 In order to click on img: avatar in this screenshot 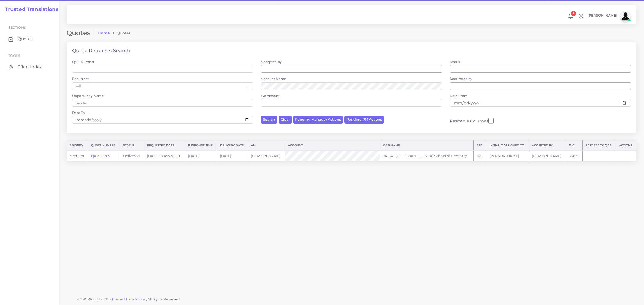, I will do `click(625, 16)`.